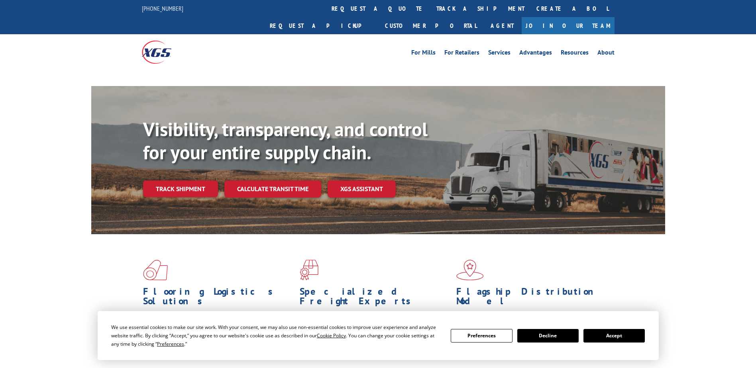  Describe the element at coordinates (331, 336) in the screenshot. I see `span: Cookie Policy` at that location.